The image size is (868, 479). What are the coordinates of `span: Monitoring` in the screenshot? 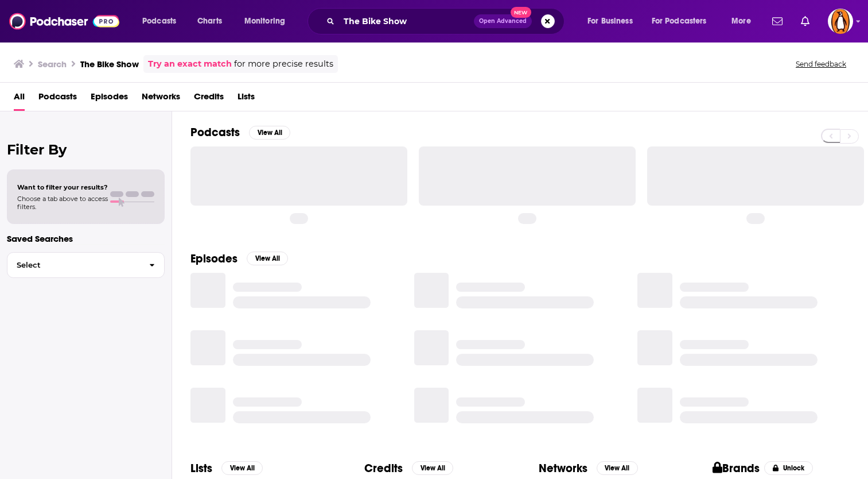 It's located at (265, 21).